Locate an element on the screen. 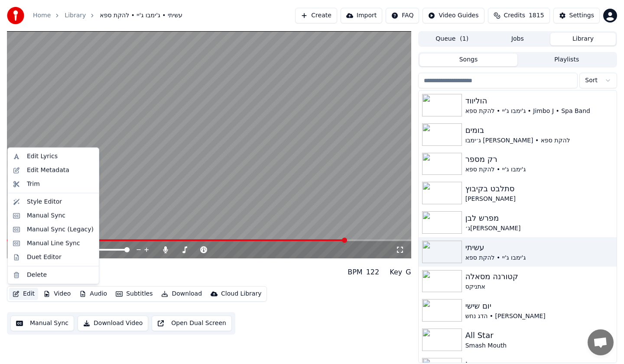  div: הוליווד is located at coordinates (539, 101).